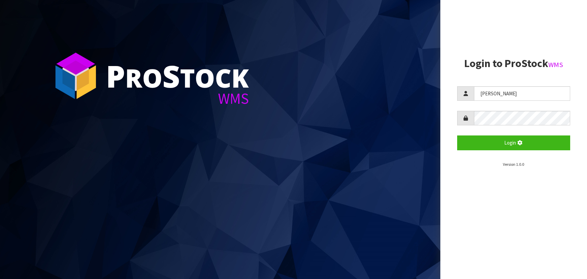 This screenshot has height=279, width=587. What do you see at coordinates (177, 98) in the screenshot?
I see `div: WMS` at bounding box center [177, 98].